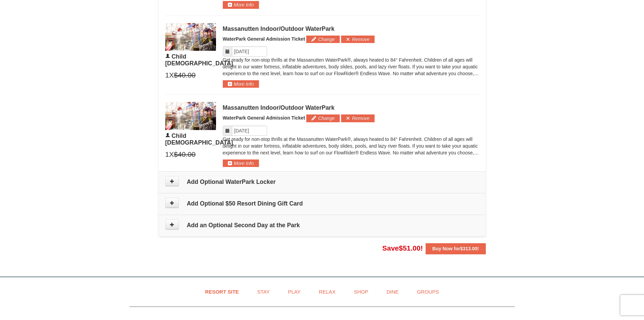 The height and width of the screenshot is (320, 644). Describe the element at coordinates (403, 248) in the screenshot. I see `span: Save !` at that location.